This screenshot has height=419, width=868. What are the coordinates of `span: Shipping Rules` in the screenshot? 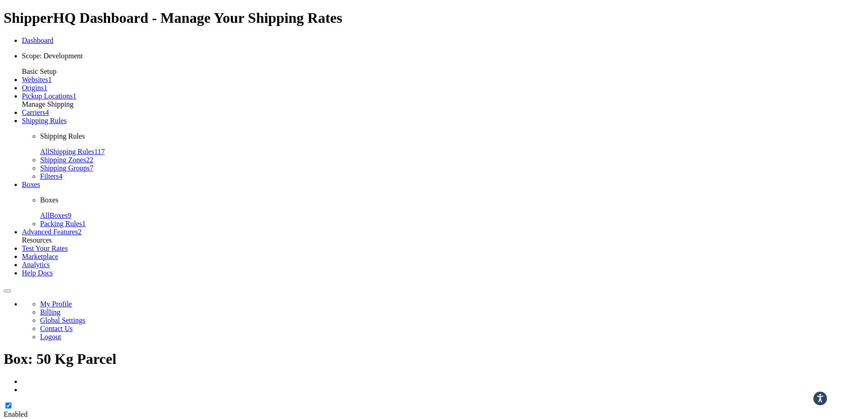 It's located at (44, 120).